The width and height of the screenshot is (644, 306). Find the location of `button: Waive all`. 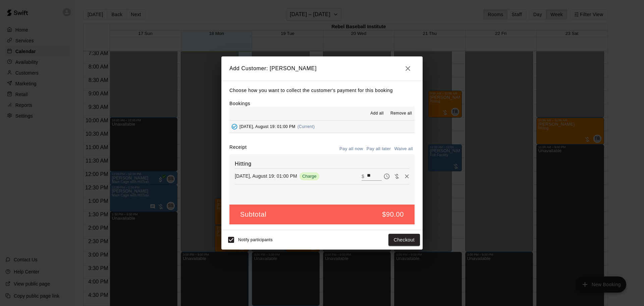

button: Waive all is located at coordinates (403, 149).